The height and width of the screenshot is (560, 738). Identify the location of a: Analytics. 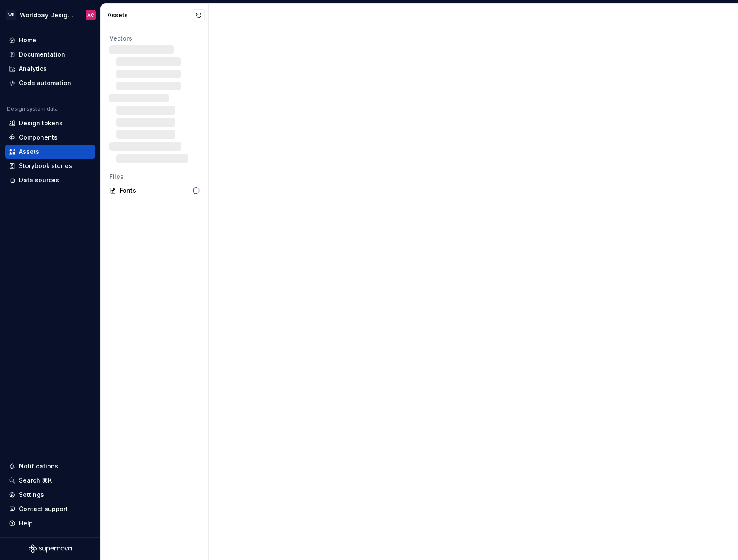
(50, 69).